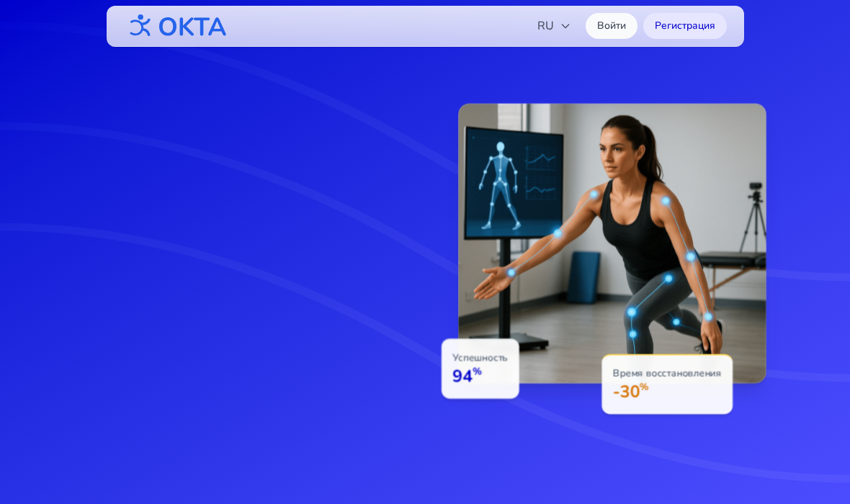 The image size is (850, 504). Describe the element at coordinates (175, 26) in the screenshot. I see `a: OKTA logo` at that location.